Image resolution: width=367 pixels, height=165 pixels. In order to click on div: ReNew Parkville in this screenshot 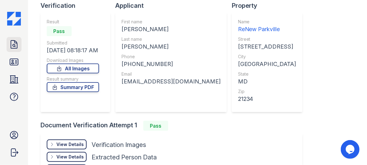, I will do `click(267, 29)`.